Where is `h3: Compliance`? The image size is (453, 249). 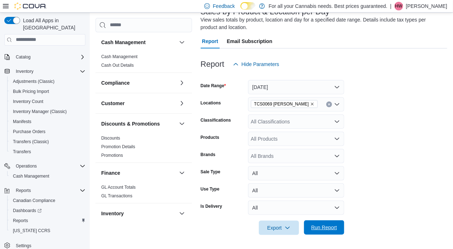
h3: Compliance is located at coordinates (115, 83).